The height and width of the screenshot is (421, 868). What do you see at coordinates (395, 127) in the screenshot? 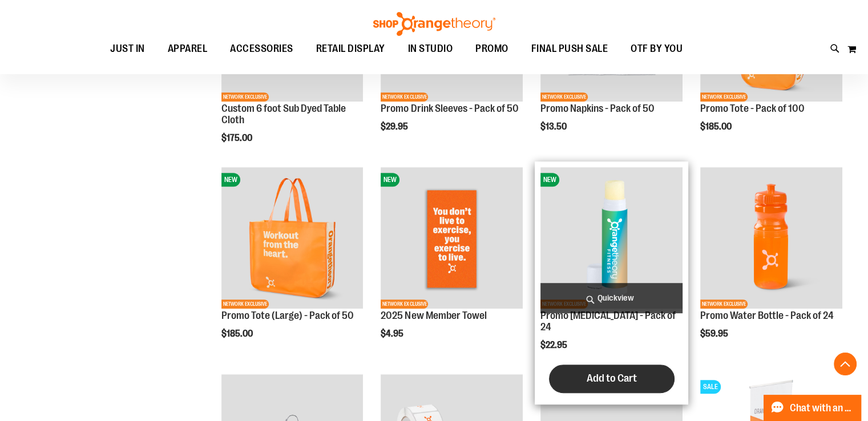
I see `span: $29.95` at bounding box center [395, 127].